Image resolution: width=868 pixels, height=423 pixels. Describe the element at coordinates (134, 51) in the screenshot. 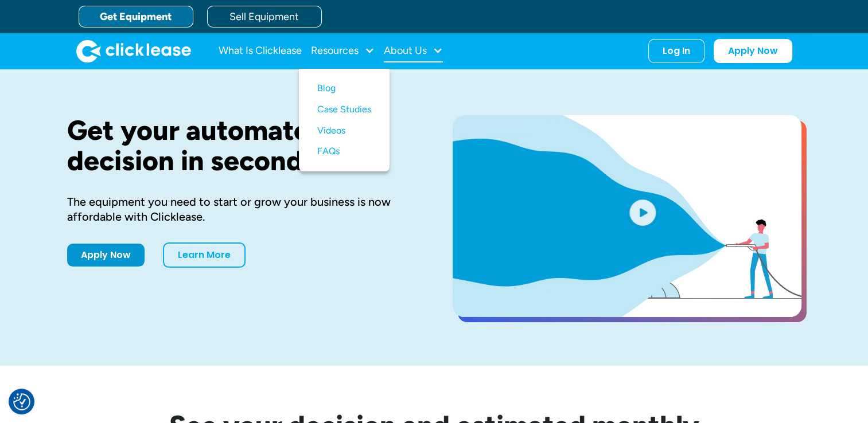

I see `img: Clicklease logo` at that location.